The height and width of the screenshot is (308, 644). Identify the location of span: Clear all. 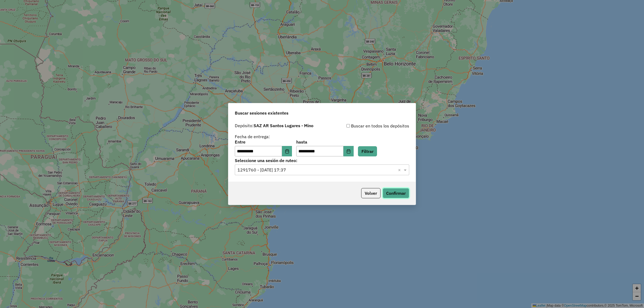
(400, 170).